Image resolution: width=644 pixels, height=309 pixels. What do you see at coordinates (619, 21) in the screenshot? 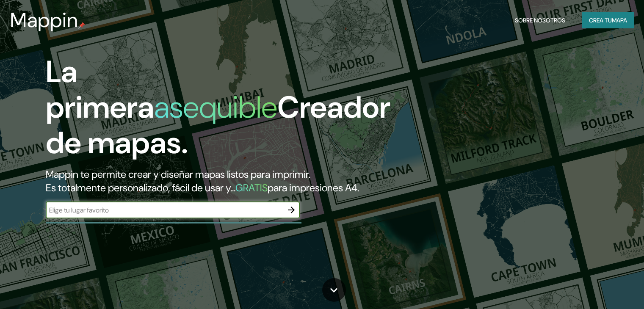
I see `font: mapa` at bounding box center [619, 21].